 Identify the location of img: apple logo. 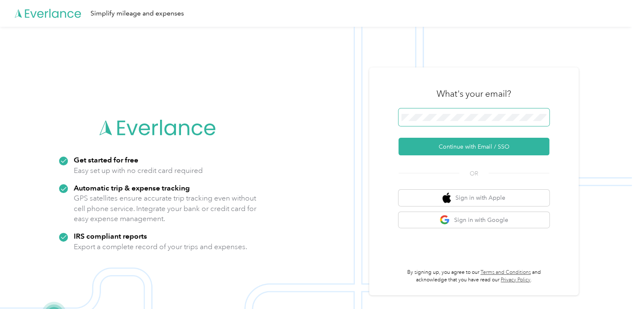
(447, 198).